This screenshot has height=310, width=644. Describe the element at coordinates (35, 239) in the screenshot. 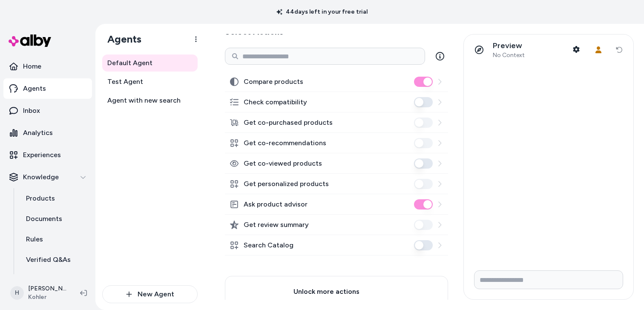

I see `p: Rules` at that location.